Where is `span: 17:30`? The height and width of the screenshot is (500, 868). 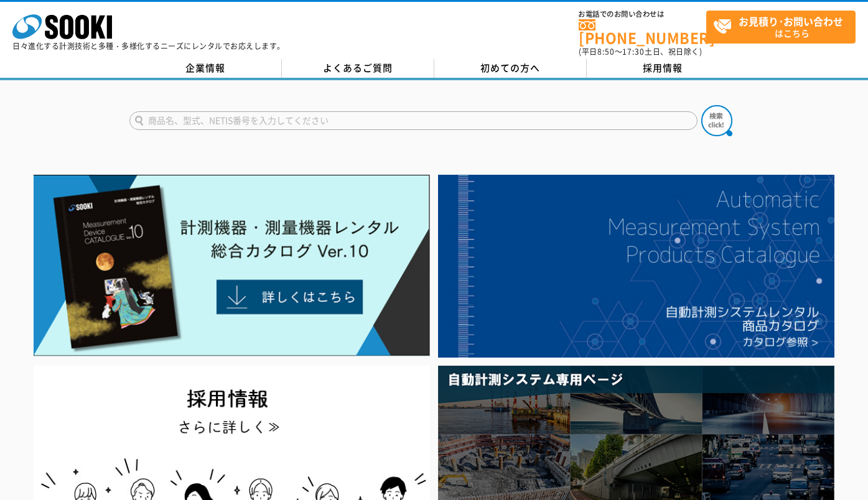
span: 17:30 is located at coordinates (633, 51).